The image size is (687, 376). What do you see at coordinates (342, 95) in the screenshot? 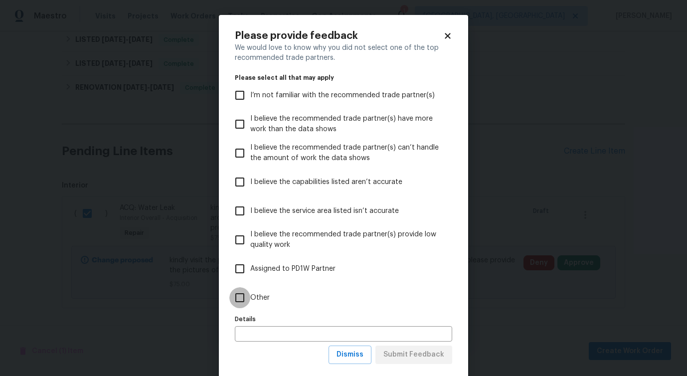
I see `span: I’m not familiar with the recommended trade partner(s)` at bounding box center [342, 95].